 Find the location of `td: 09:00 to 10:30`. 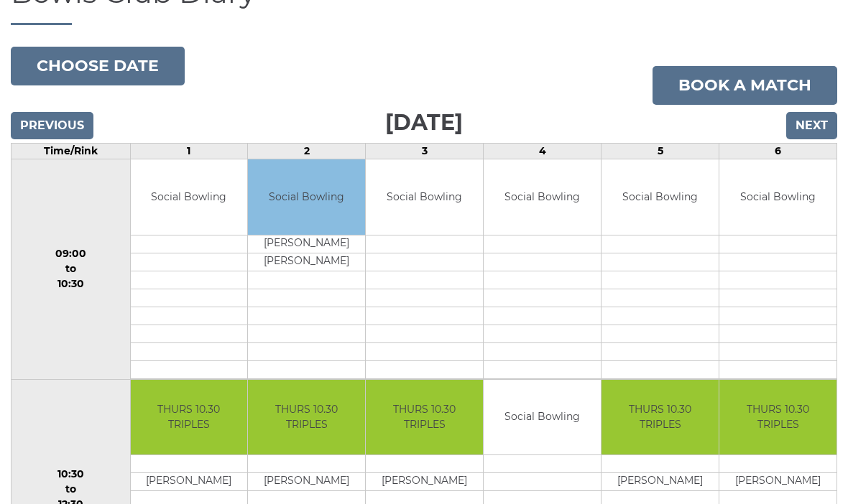

td: 09:00 to 10:30 is located at coordinates (71, 270).